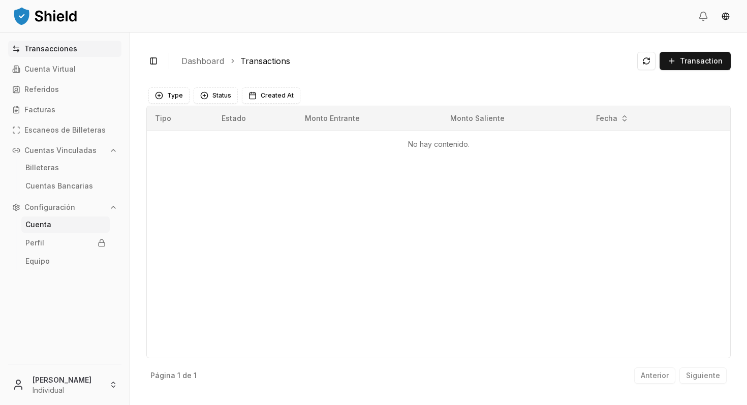  Describe the element at coordinates (67, 390) in the screenshot. I see `p: Individual` at that location.